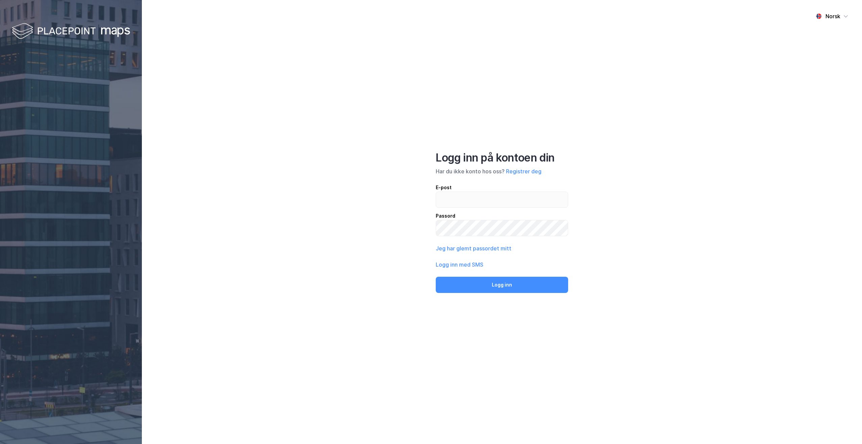 This screenshot has height=444, width=862. What do you see at coordinates (502, 171) in the screenshot?
I see `div: Har du ikke konto hos oss?` at bounding box center [502, 171].